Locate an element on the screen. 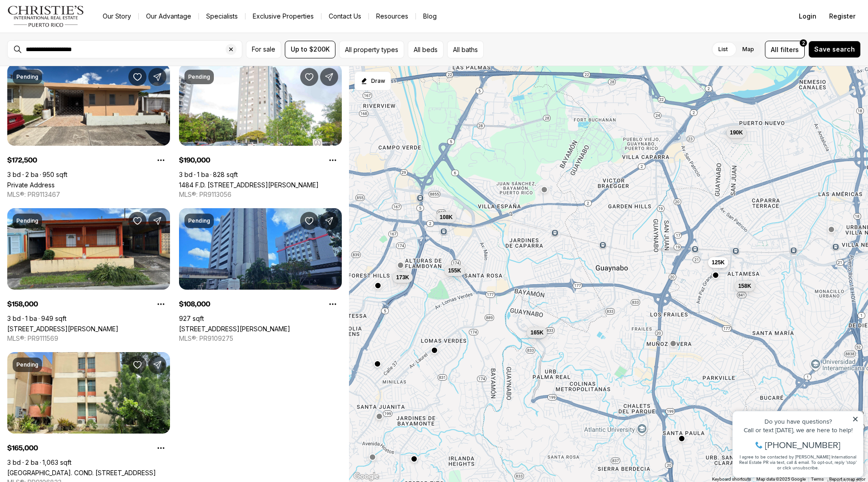 This screenshot has width=868, height=482. button: 108K is located at coordinates (446, 217).